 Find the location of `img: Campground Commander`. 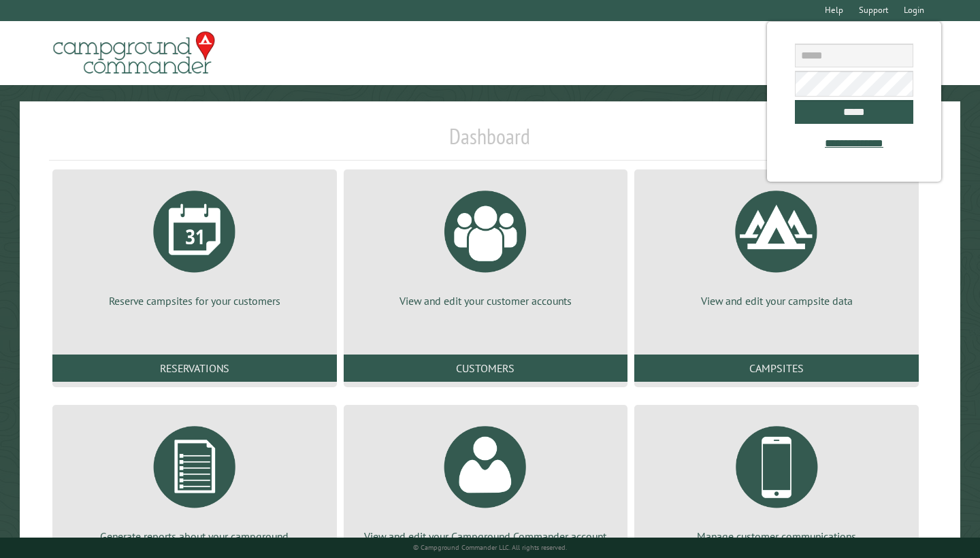

img: Campground Commander is located at coordinates (134, 53).